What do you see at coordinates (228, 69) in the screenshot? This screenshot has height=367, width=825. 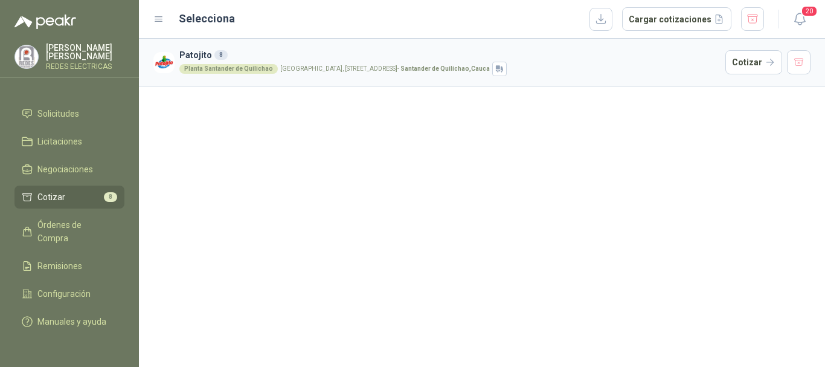 I see `div: Planta Santander de Quilichao` at bounding box center [228, 69].